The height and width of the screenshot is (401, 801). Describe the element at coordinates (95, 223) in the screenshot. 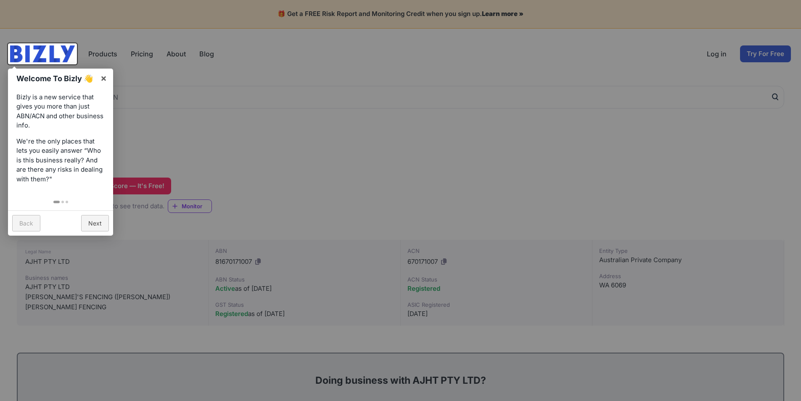

I see `a: Next` at that location.